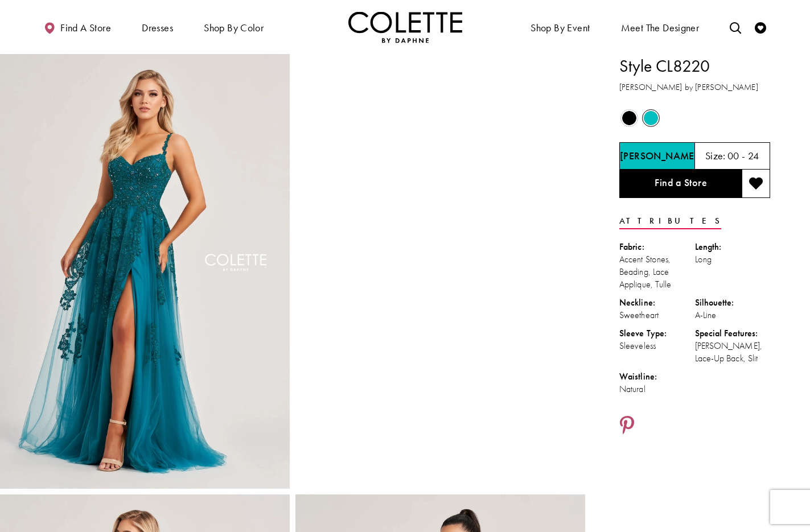 The height and width of the screenshot is (532, 810). What do you see at coordinates (659, 156) in the screenshot?
I see `h5: Chosen color` at bounding box center [659, 156].